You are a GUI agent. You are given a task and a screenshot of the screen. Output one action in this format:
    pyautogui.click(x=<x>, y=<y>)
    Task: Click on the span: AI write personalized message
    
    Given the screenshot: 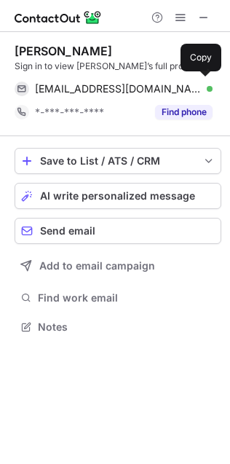 What is the action you would take?
    pyautogui.click(x=117, y=196)
    